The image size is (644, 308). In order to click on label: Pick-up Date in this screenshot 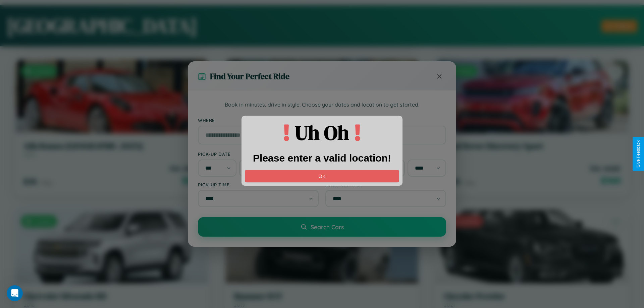, I will do `click(258, 154)`.